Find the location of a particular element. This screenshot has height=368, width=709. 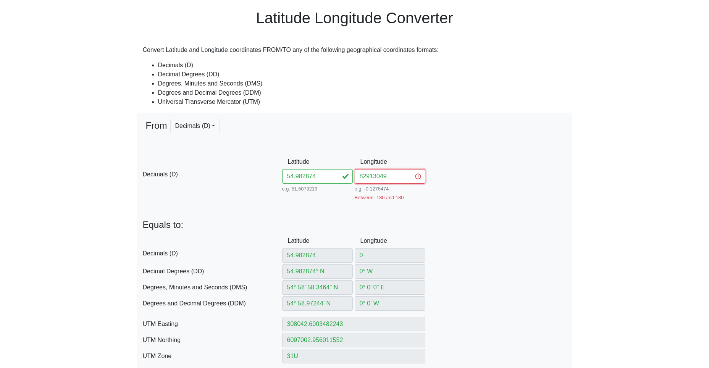

div: Between -180 and 180 is located at coordinates (390, 197).